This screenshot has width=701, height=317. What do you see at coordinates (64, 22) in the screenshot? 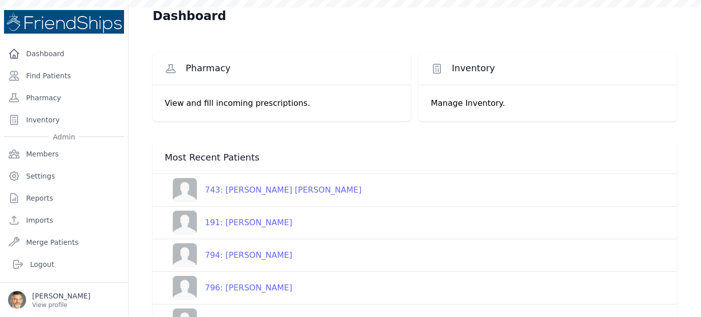
I see `img: Medical Missions EMR` at bounding box center [64, 22].